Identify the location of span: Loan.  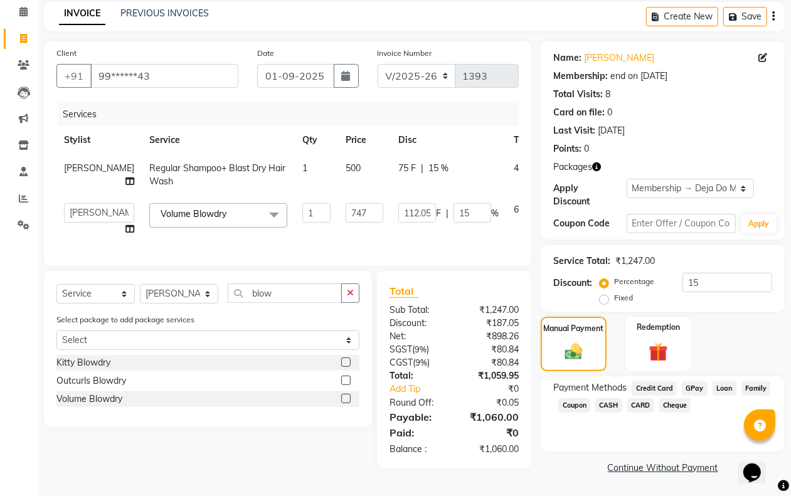
(725, 388).